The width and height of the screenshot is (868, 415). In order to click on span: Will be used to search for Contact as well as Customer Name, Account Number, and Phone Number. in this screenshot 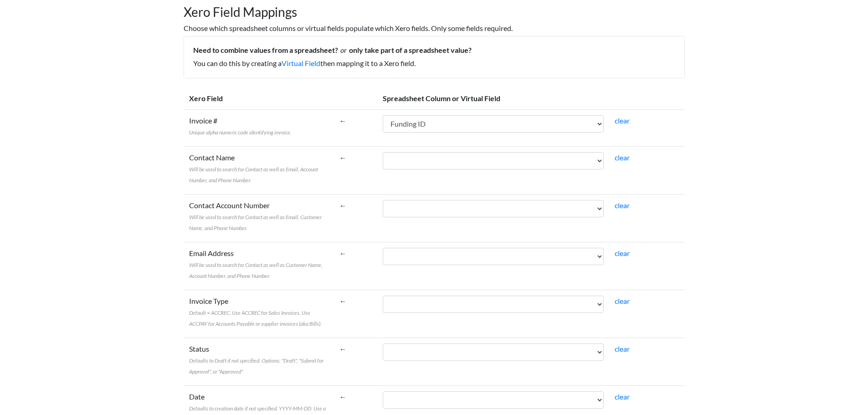, I will do `click(255, 271)`.